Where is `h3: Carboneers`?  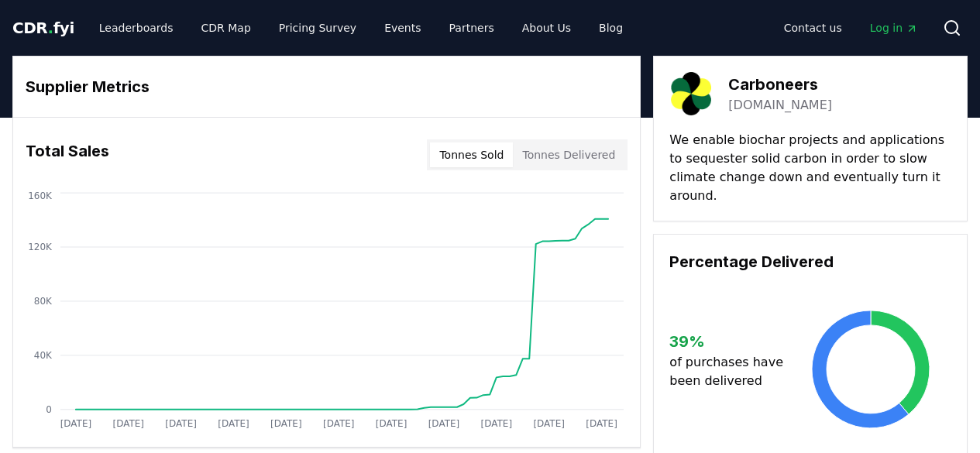
h3: Carboneers is located at coordinates (780, 85).